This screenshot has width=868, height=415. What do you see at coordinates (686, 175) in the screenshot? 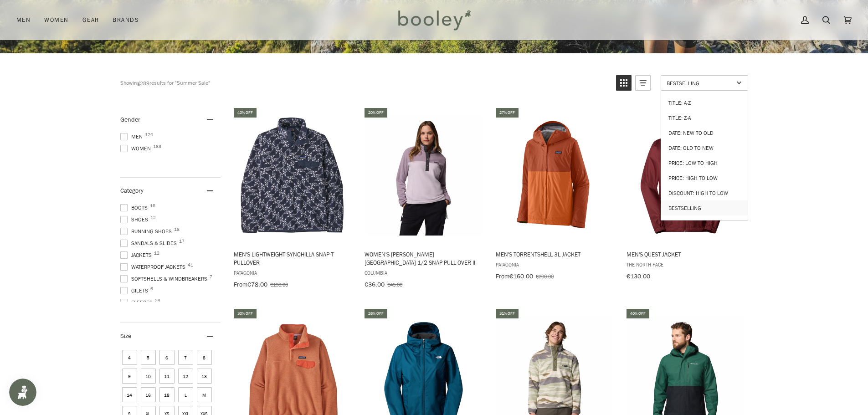
I see `img: The North Face Men's Quest Jacket Sumac - Booley Galway` at bounding box center [686, 175].